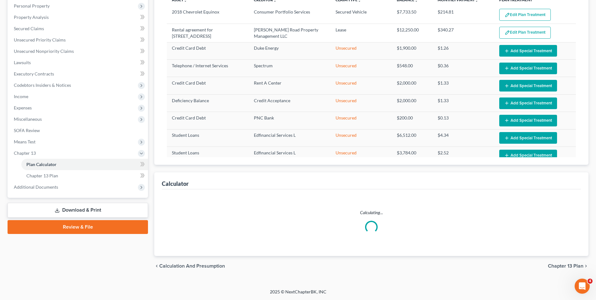  I want to click on td: $2.52, so click(463, 155).